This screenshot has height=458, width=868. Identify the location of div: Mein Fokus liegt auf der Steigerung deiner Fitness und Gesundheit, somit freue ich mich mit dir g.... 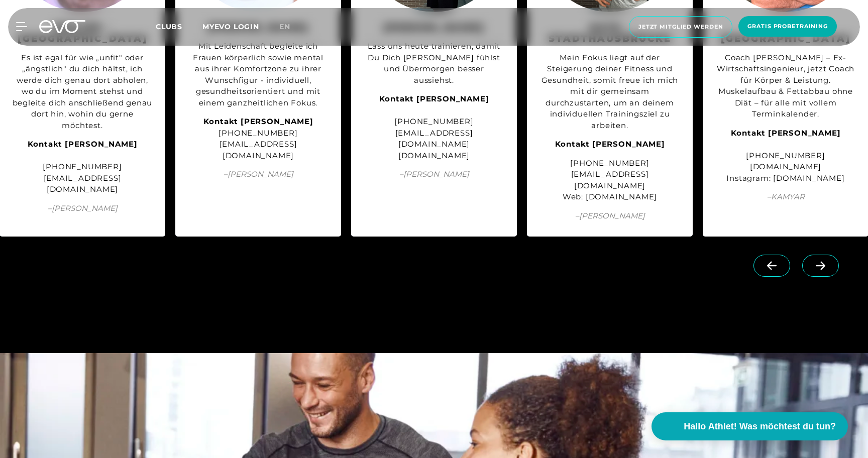
(610, 92).